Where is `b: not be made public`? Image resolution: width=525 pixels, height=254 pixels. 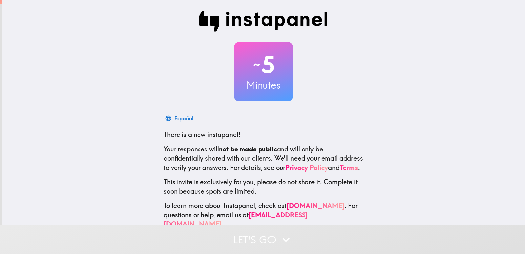 b: not be made public is located at coordinates (248, 149).